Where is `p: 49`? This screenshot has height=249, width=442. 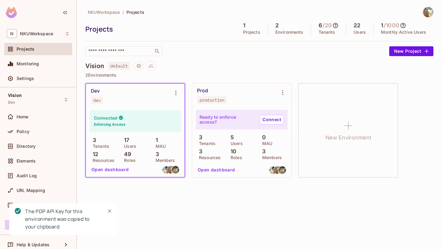 p: 49 is located at coordinates (126, 154).